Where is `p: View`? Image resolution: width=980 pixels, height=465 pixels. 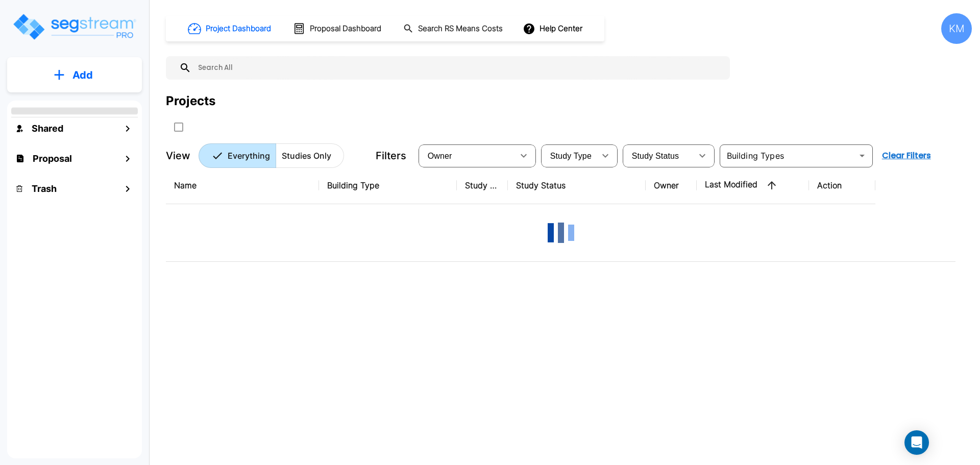 p: View is located at coordinates (178, 156).